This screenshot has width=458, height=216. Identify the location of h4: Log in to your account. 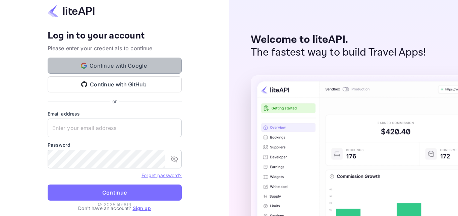
(115, 36).